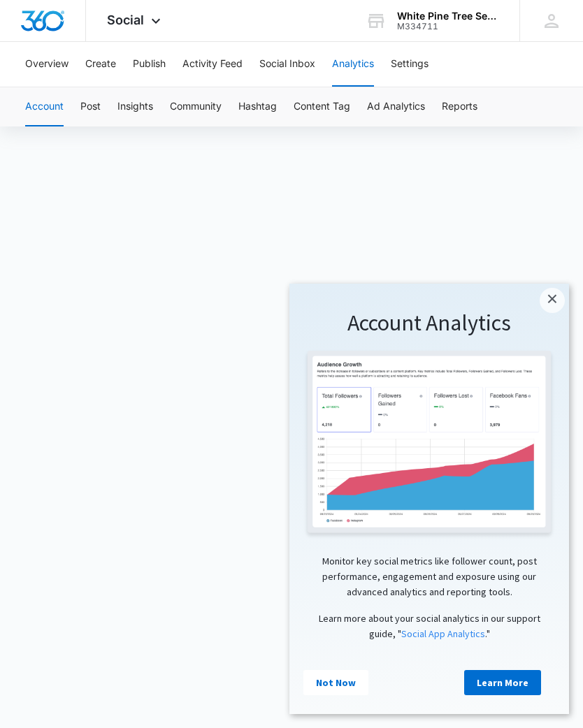 The height and width of the screenshot is (728, 583). Describe the element at coordinates (140, 40) in the screenshot. I see `h1: Account Analytics` at that location.